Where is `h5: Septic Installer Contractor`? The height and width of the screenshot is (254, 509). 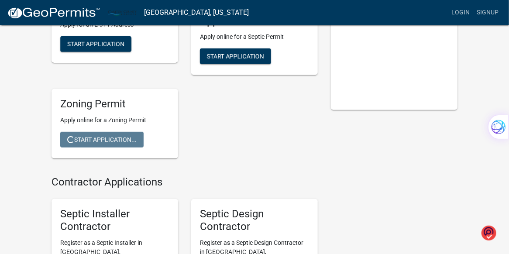 h5: Septic Installer Contractor is located at coordinates (115, 220).